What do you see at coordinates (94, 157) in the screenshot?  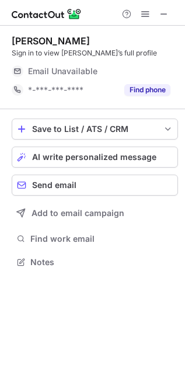 I see `span: AI write personalized message` at bounding box center [94, 157].